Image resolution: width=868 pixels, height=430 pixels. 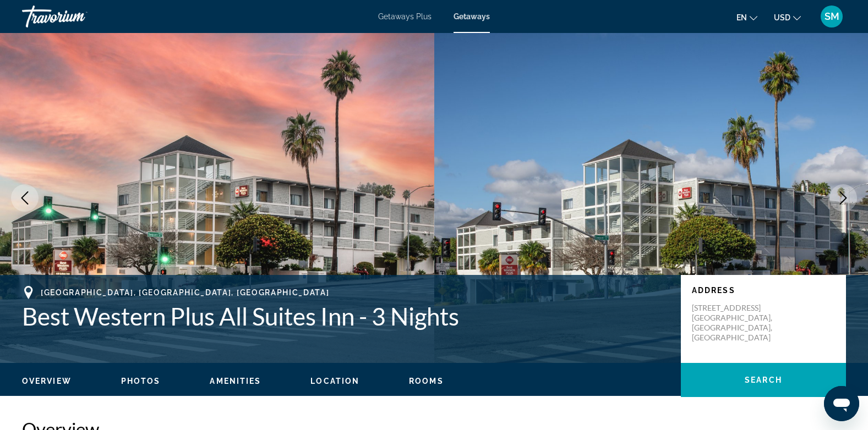 I want to click on span: SM, so click(x=832, y=16).